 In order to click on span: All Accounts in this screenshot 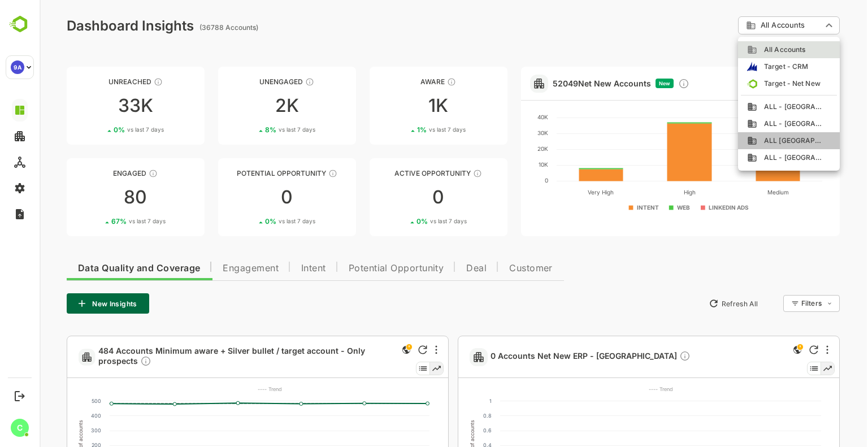, I will do `click(741, 50)`.